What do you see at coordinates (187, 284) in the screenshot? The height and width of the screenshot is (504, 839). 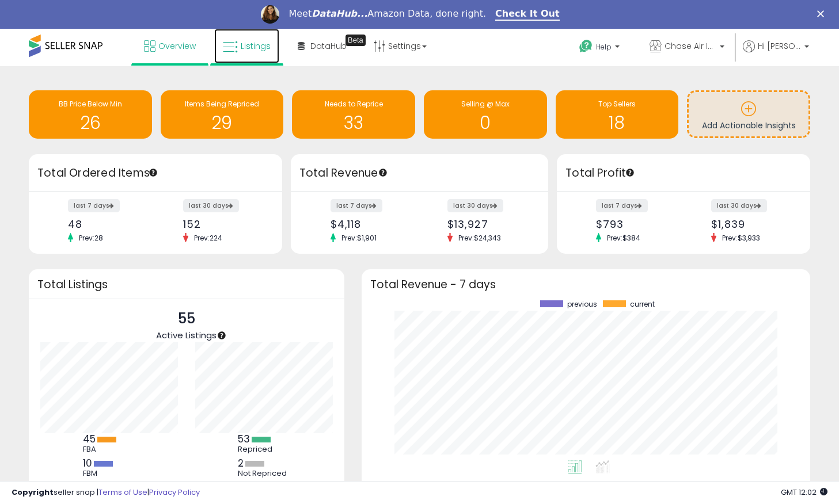 I see `h3: Total Listings` at bounding box center [187, 284].